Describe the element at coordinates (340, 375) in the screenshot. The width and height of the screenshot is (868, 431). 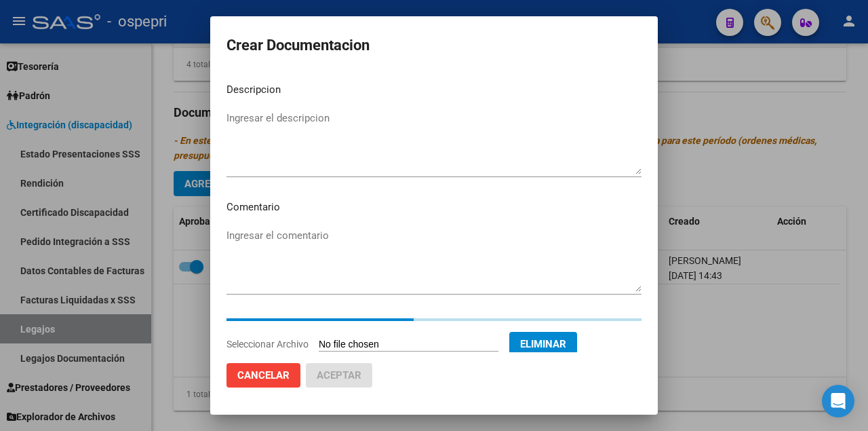
I see `button: Aceptar` at that location.